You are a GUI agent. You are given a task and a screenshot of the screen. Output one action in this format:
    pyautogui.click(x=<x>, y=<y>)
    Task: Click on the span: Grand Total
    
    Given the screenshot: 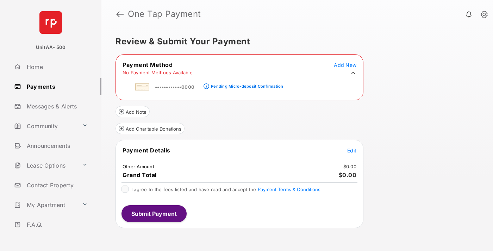 What is the action you would take?
    pyautogui.click(x=140, y=175)
    